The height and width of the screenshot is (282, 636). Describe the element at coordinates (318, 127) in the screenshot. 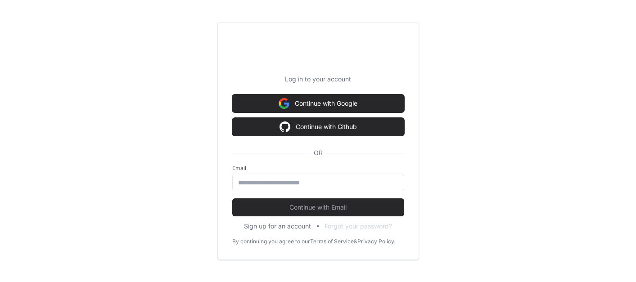

I see `button: Continue with Github` at that location.